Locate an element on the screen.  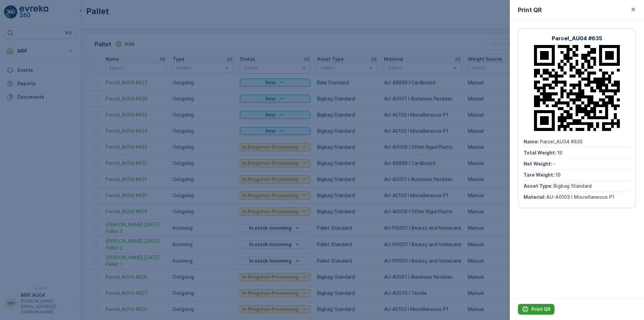
span: Name : is located at coordinates (531, 141).